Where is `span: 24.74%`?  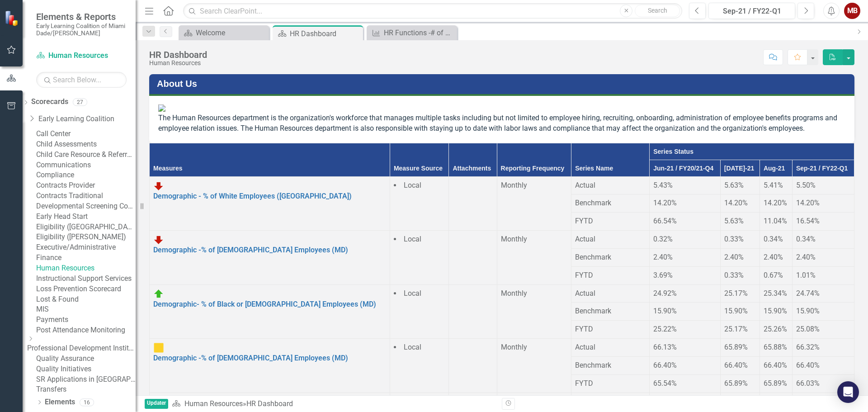 span: 24.74% is located at coordinates (808, 293).